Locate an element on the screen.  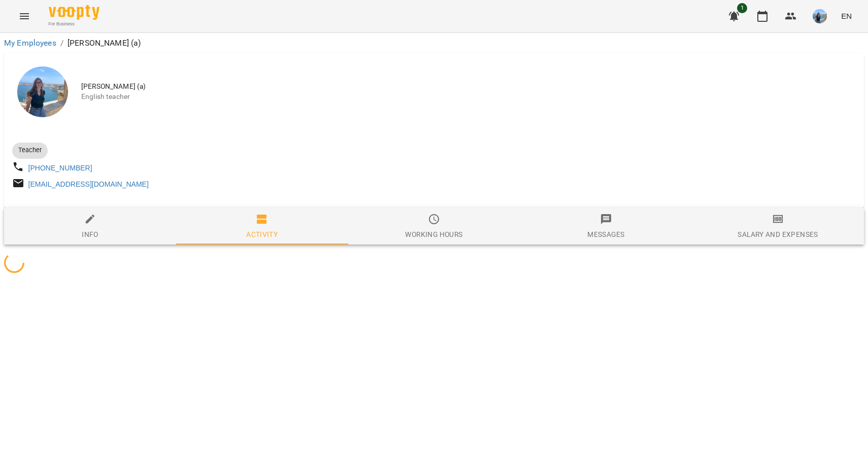
button: EN is located at coordinates (847, 16).